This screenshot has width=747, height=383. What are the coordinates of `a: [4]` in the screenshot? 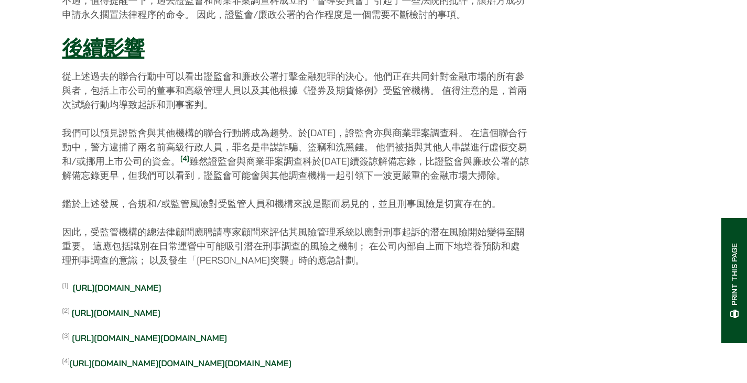 It's located at (184, 161).